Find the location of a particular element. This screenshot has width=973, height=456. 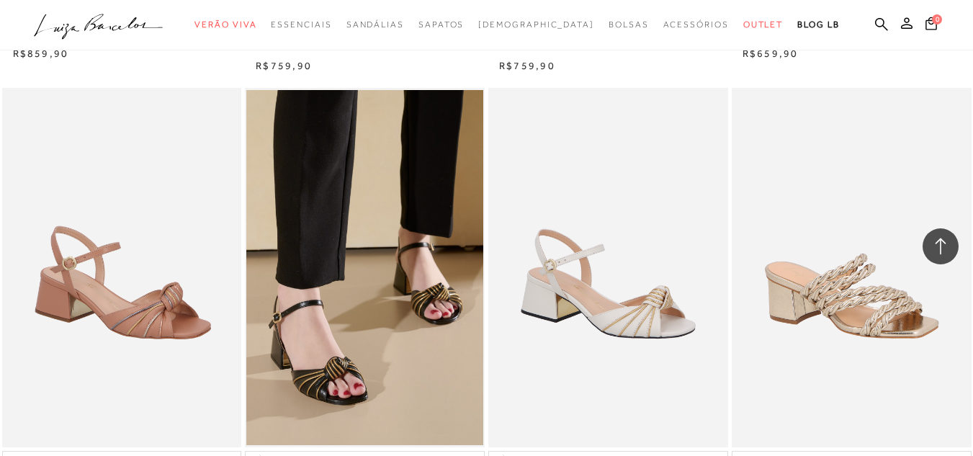

a: noSubCategoriesText is located at coordinates (536, 24).